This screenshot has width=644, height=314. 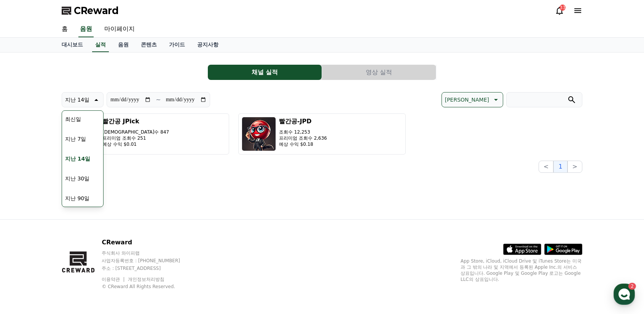 I want to click on a: 공지사항, so click(x=208, y=45).